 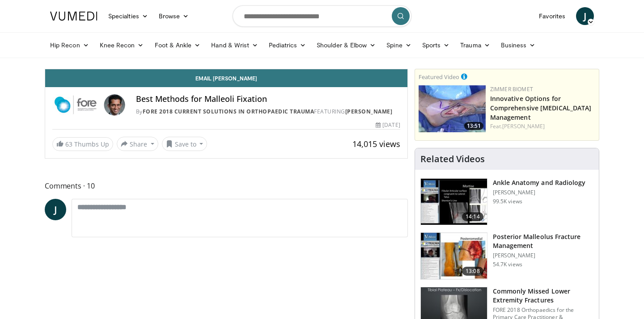 I want to click on a: FORE 2018 Current Solutions in Orthopaedic Trauma, so click(x=228, y=111).